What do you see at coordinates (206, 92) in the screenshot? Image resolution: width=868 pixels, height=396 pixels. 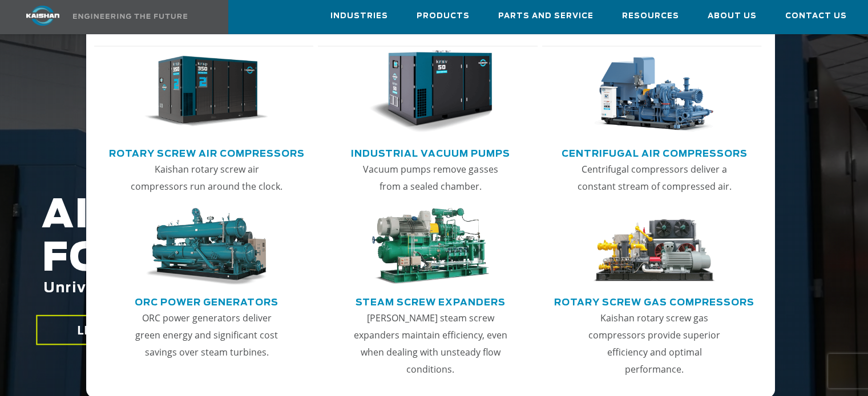 I see `img: thumb-Rotary-Screw-Air-Compressors` at bounding box center [206, 92].